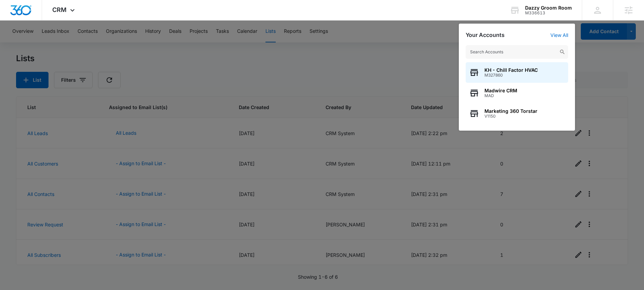 This screenshot has width=644, height=290. I want to click on span: Madwire CRM, so click(501, 91).